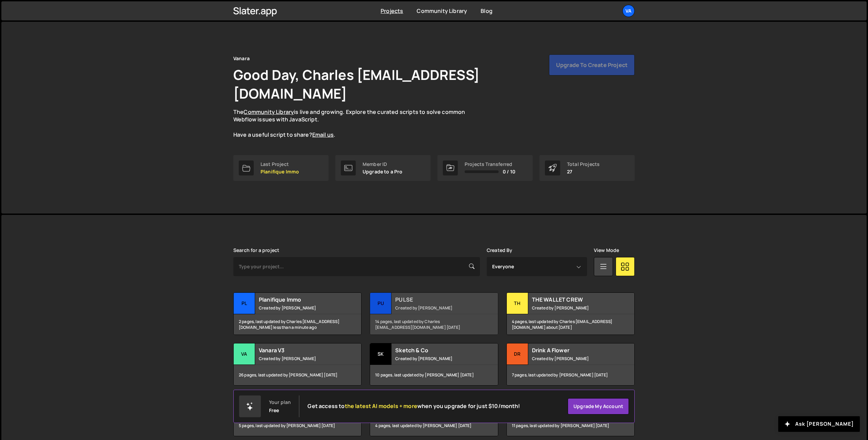  What do you see at coordinates (583, 164) in the screenshot?
I see `div: Total Projects` at bounding box center [583, 164].